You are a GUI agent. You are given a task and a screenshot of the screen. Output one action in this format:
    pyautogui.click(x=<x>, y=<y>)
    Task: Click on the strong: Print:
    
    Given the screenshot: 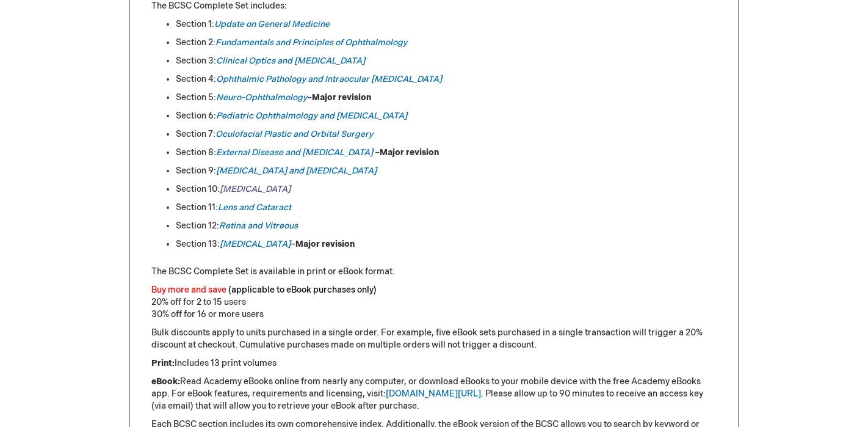 What is the action you would take?
    pyautogui.click(x=163, y=363)
    